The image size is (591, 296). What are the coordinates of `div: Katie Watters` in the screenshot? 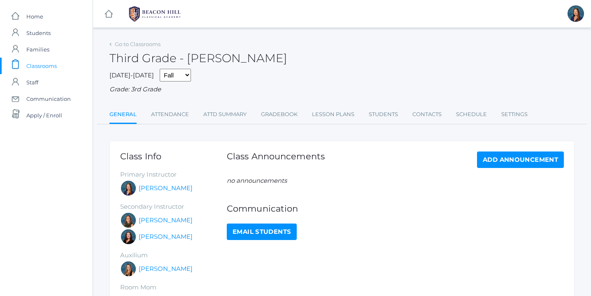 It's located at (128, 237).